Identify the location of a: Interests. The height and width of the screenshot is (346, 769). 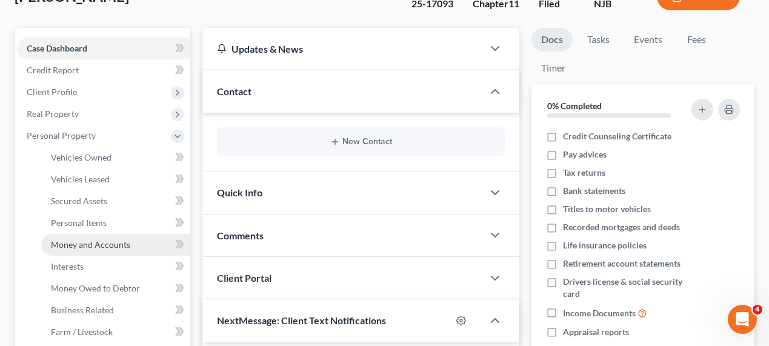
(116, 267).